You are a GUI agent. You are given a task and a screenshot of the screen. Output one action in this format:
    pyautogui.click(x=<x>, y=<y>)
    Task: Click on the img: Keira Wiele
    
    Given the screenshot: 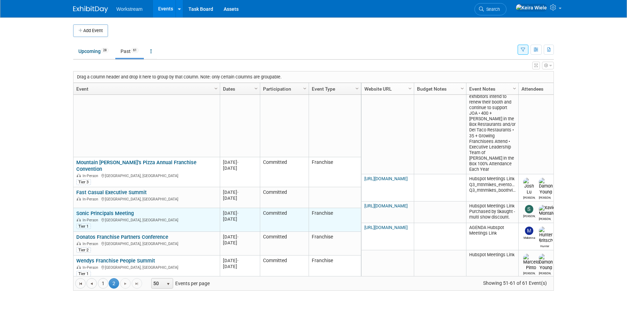 What is the action you would take?
    pyautogui.click(x=531, y=8)
    